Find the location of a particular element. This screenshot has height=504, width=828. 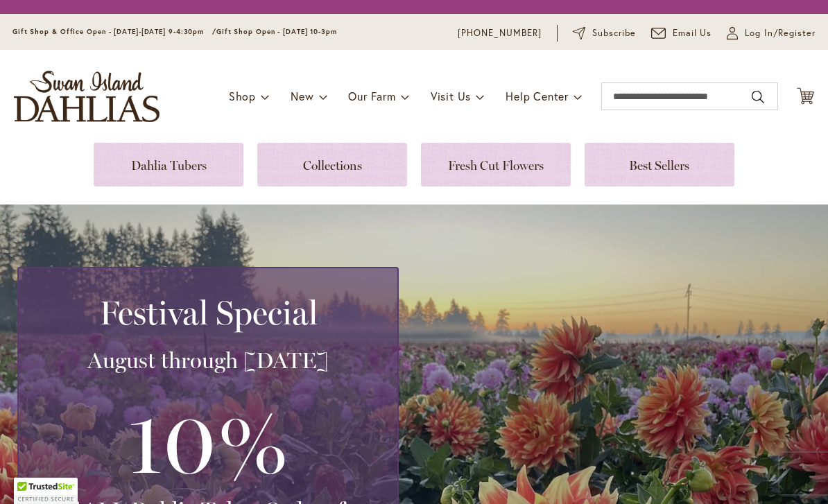

span: New is located at coordinates (302, 96).